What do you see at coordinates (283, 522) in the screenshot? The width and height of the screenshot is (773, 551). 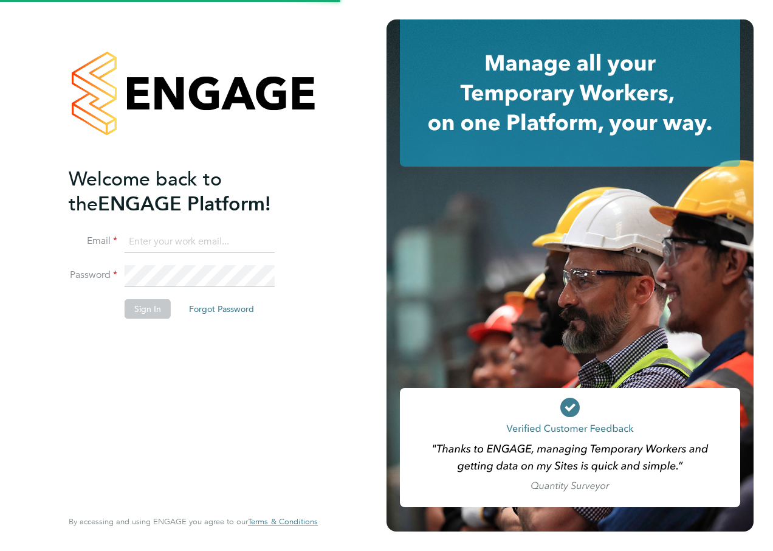 I see `a: Terms & Conditions` at bounding box center [283, 522].